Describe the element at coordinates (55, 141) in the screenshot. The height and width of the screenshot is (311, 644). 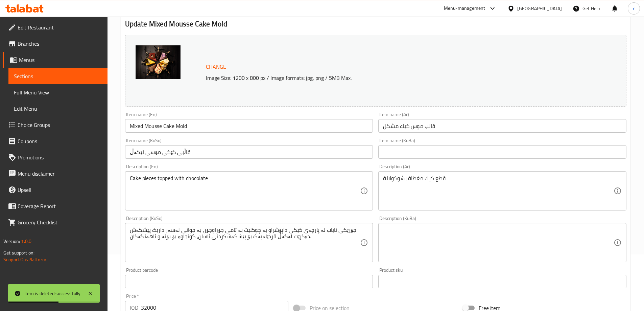
I see `a: Coupons` at that location.